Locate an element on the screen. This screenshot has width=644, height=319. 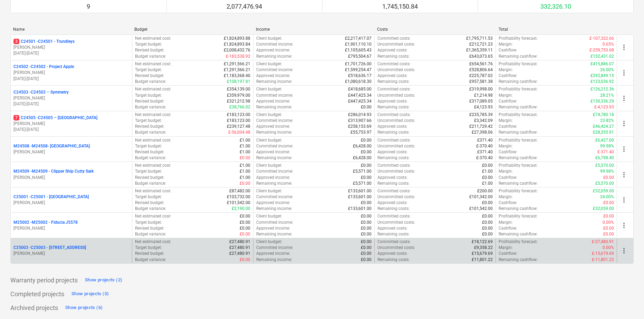
p: £-259,753.68 is located at coordinates (601, 50).